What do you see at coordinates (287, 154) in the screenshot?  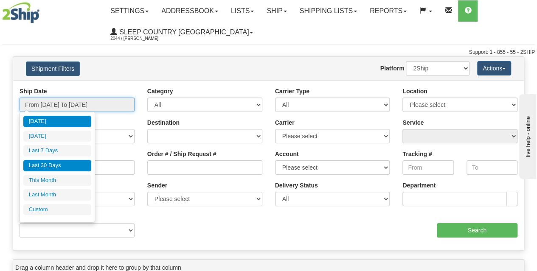 I see `label: Account` at bounding box center [287, 154].